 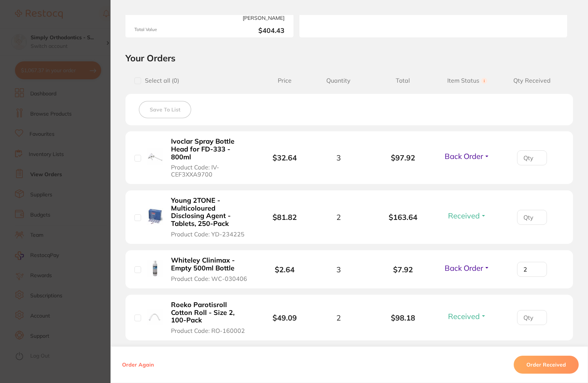 I want to click on b: Young 2TONE - Multicoloured Disclosing Agent - Tablets, 250-Pack, so click(x=210, y=212).